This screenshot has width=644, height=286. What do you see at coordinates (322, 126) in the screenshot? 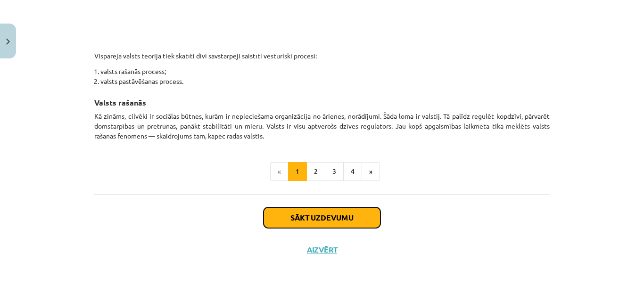
I see `p: Kā zināms, cilvēki ir sociālas būtnes, kurām ir nepieciešama organizācija no ārienes, norādījumi....` at bounding box center [322, 126].